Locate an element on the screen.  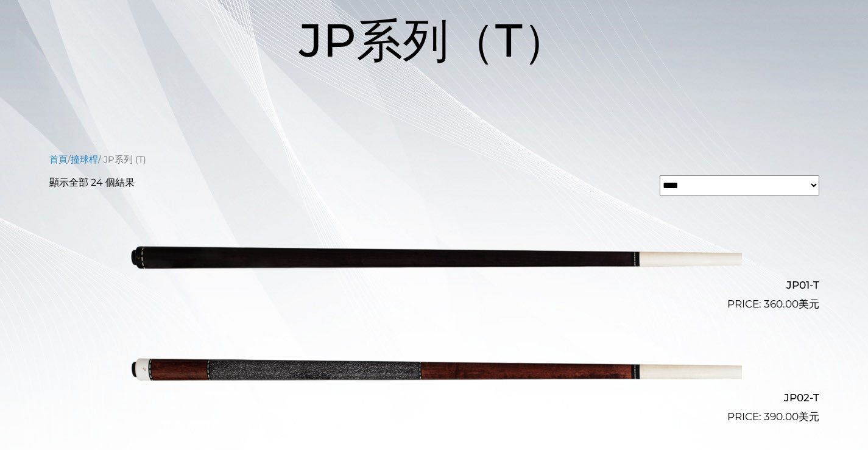
font: / JP系列 (T) is located at coordinates (122, 159).